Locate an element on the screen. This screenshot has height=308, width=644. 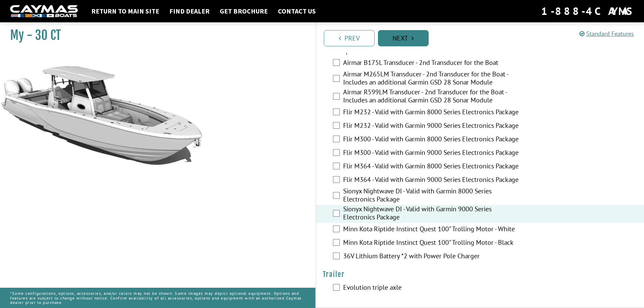
label: Flir M300 - Valid with Garmin 8000 Series Electronics Package is located at coordinates (434, 140).